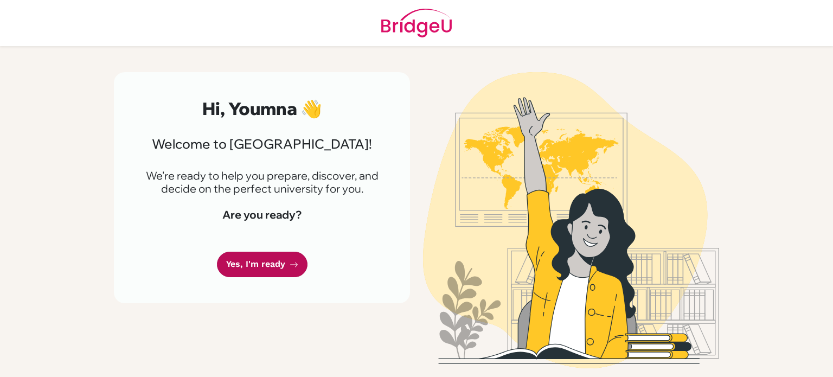  What do you see at coordinates (262, 108) in the screenshot?
I see `h2: Hi, Youmna 👋` at bounding box center [262, 108].